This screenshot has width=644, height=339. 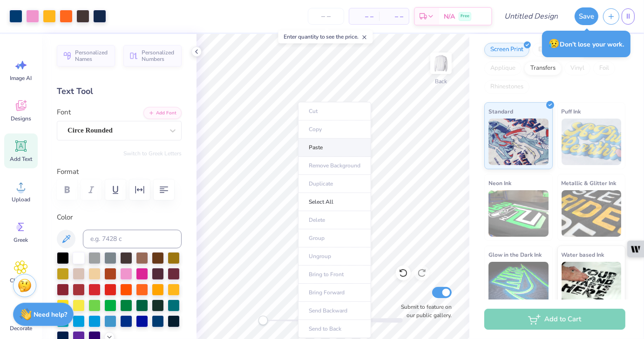 I want to click on img: Water based Ink, so click(x=592, y=285).